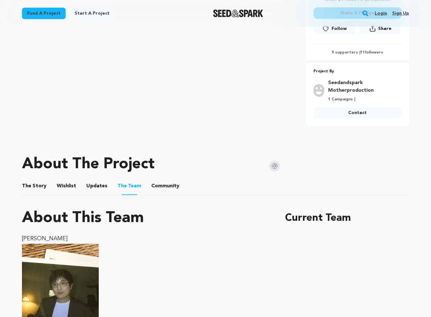 Image resolution: width=431 pixels, height=317 pixels. I want to click on span: Wishlist, so click(66, 186).